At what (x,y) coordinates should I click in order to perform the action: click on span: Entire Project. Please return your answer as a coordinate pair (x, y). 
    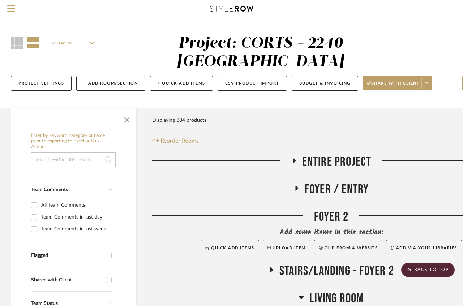
    Looking at the image, I should click on (337, 162).